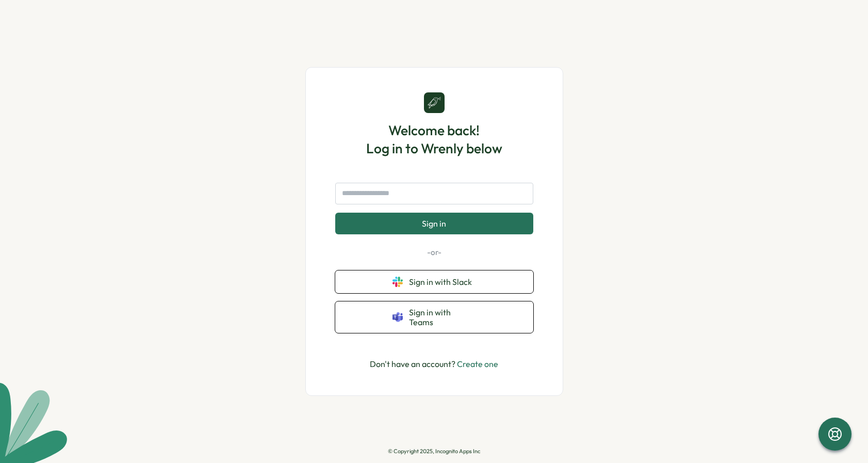 Image resolution: width=868 pixels, height=463 pixels. I want to click on button: Sign in with Teams, so click(434, 317).